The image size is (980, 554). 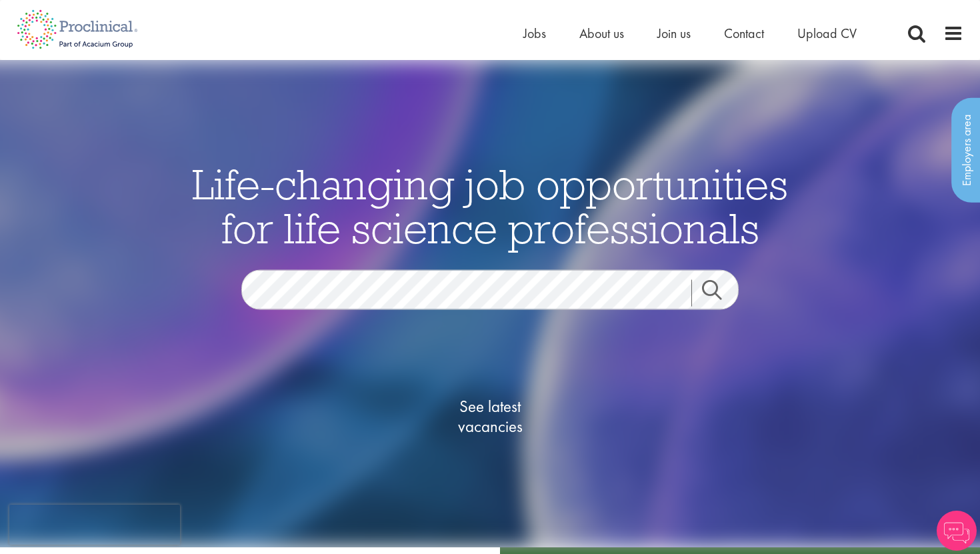 What do you see at coordinates (744, 34) in the screenshot?
I see `span: Contact` at bounding box center [744, 34].